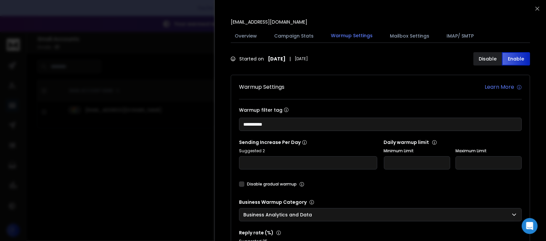  I want to click on button: IMAP/ SMTP, so click(460, 36).